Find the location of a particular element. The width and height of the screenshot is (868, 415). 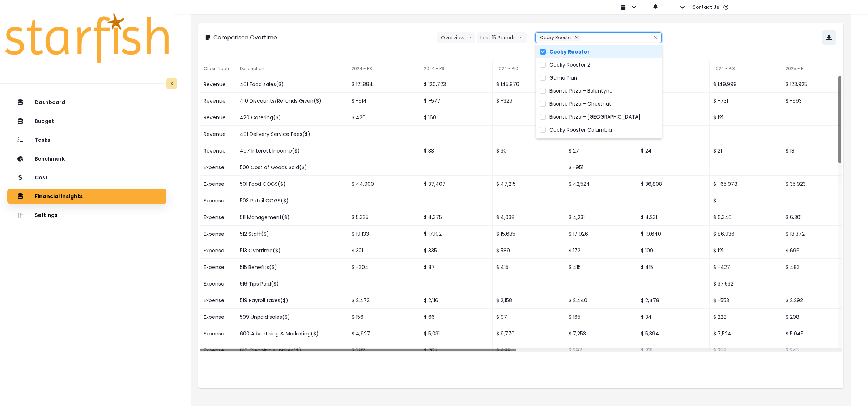

div: Classification is located at coordinates (218, 68).